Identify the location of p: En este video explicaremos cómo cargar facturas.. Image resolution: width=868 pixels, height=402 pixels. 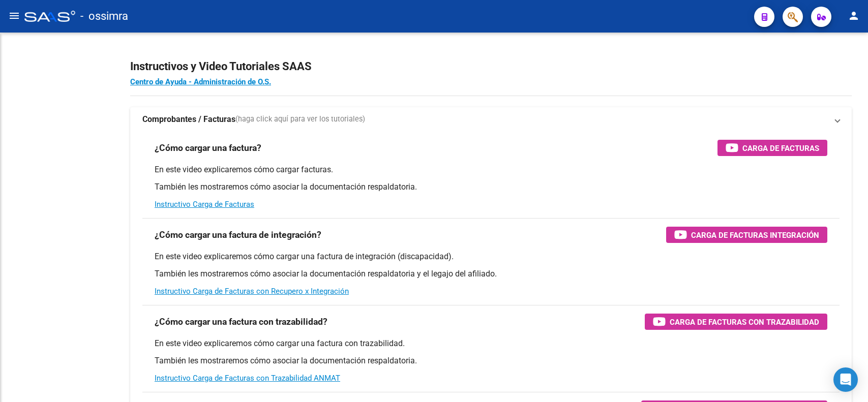
(491, 170).